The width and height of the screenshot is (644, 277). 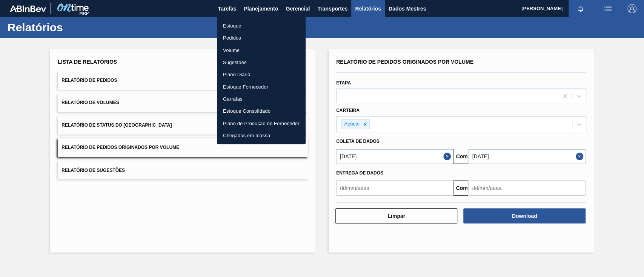 I want to click on a: Estoque Fornecedor, so click(x=261, y=87).